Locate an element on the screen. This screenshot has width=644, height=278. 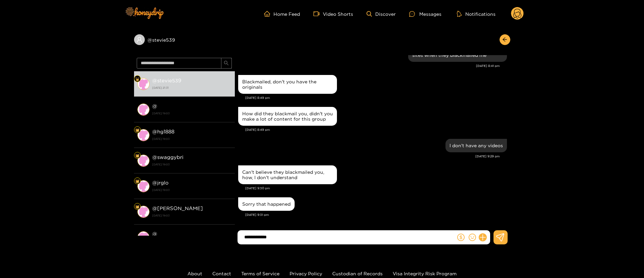
a: Custodian of Records is located at coordinates (357, 273).